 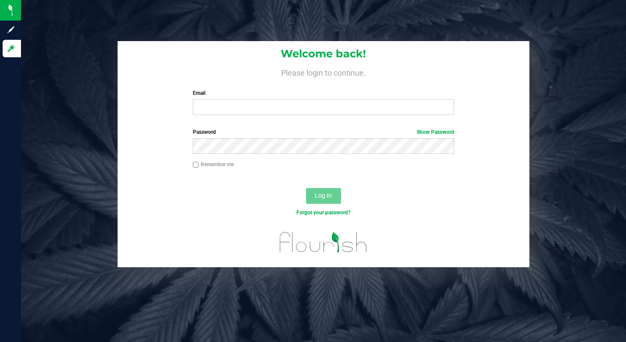 What do you see at coordinates (324, 242) in the screenshot?
I see `img: flourish_logo.svg` at bounding box center [324, 242].